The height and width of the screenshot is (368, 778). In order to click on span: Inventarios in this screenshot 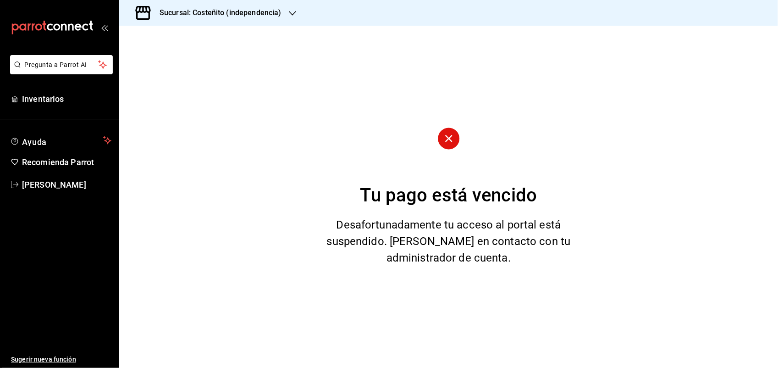, I will do `click(66, 99)`.